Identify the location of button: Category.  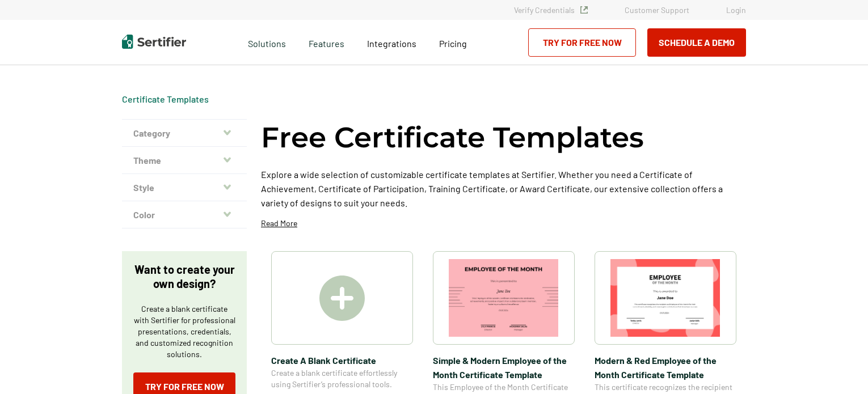
(185, 133).